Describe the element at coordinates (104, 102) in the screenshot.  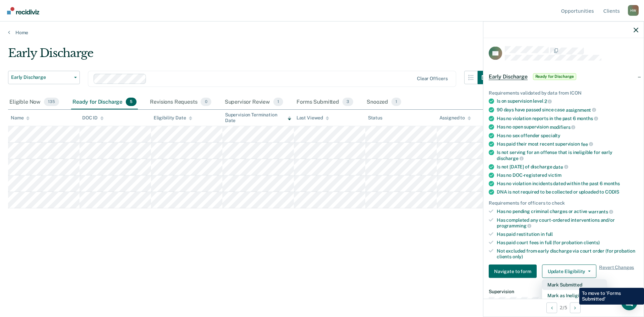
I see `div: Ready for Discharge` at that location.